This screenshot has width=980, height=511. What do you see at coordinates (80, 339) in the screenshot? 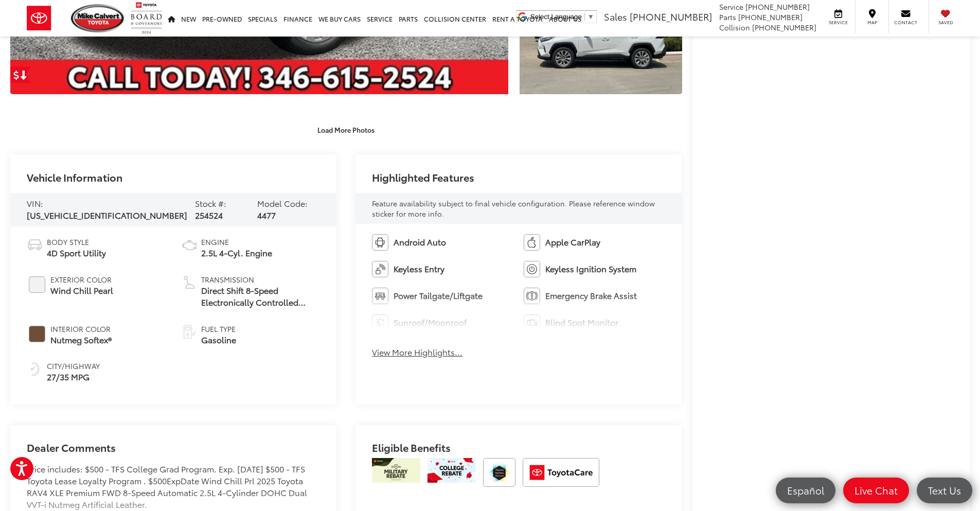
I see `span: Nutmeg Softex®` at bounding box center [80, 339].